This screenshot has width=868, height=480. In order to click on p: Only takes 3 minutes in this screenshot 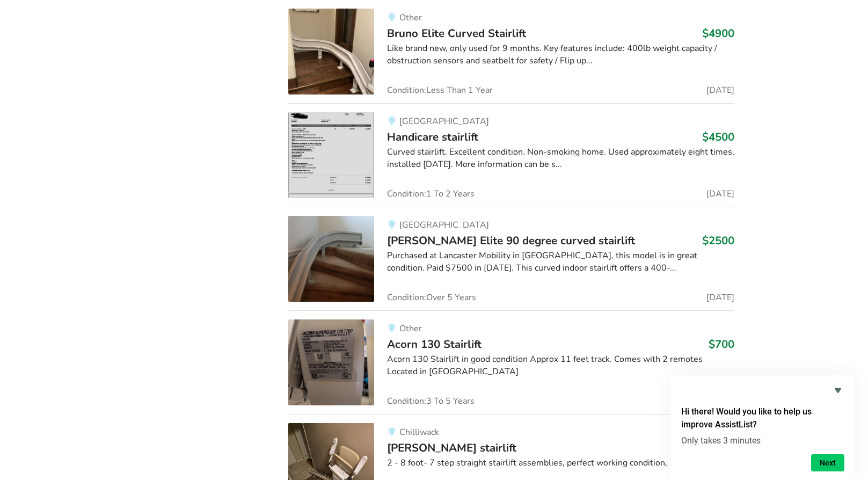, I will do `click(763, 441)`.